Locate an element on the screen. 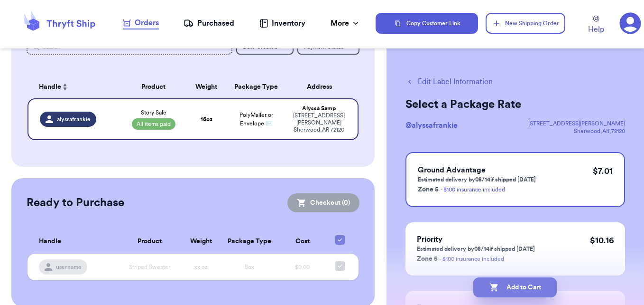 This screenshot has width=644, height=305. div: Purchased is located at coordinates (209, 24).